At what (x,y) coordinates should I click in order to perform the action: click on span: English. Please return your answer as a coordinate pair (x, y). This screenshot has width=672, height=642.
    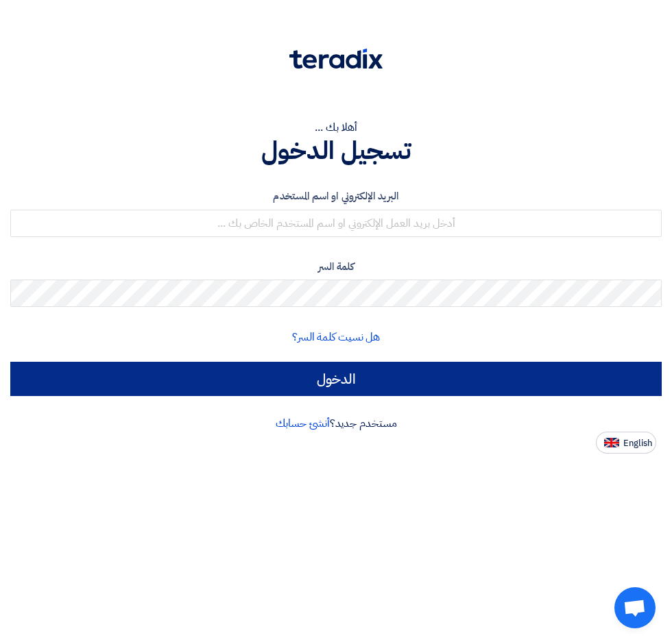
    Looking at the image, I should click on (637, 443).